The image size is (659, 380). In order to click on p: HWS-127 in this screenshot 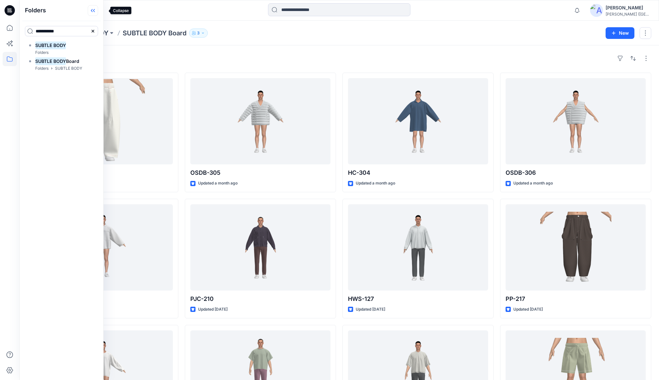, I will do `click(418, 299)`.